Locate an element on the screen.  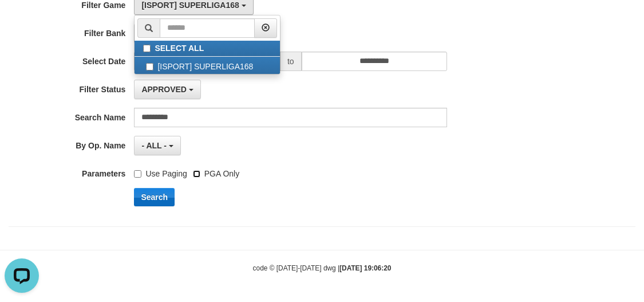
span: to is located at coordinates (291, 62).